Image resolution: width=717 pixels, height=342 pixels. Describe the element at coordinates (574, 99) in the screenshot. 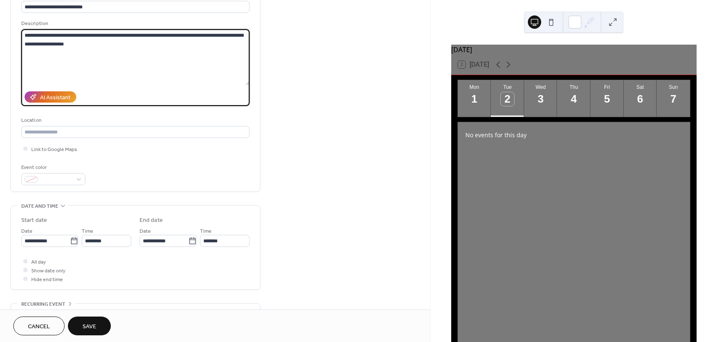

I see `div: 4` at that location.